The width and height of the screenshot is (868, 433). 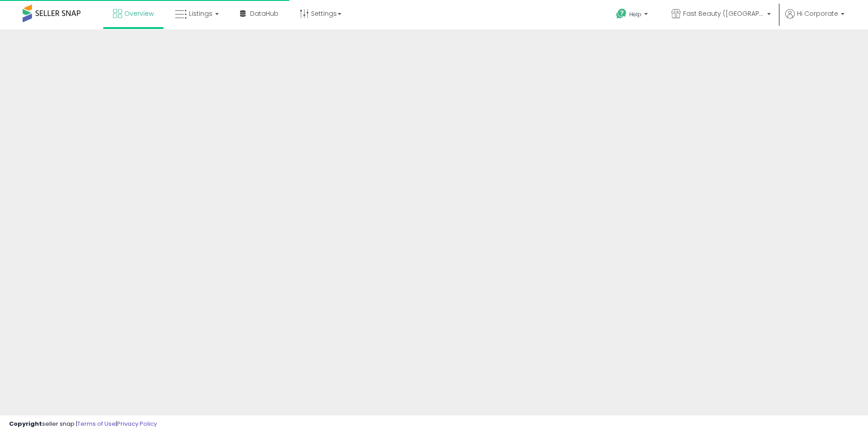 What do you see at coordinates (635, 14) in the screenshot?
I see `span: Help` at bounding box center [635, 14].